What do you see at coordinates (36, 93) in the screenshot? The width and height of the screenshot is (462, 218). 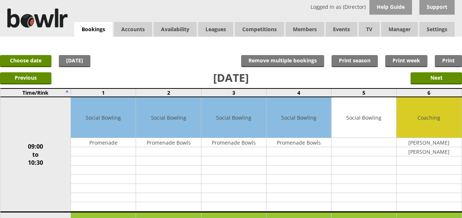 I see `td: Time/Rink` at bounding box center [36, 93].